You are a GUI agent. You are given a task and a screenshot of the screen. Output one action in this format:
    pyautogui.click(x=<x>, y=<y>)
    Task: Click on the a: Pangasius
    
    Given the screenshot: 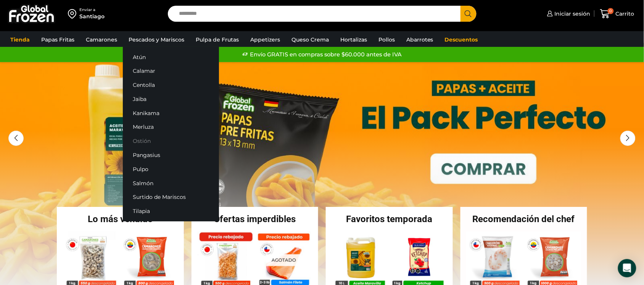 What is the action you would take?
    pyautogui.click(x=171, y=155)
    